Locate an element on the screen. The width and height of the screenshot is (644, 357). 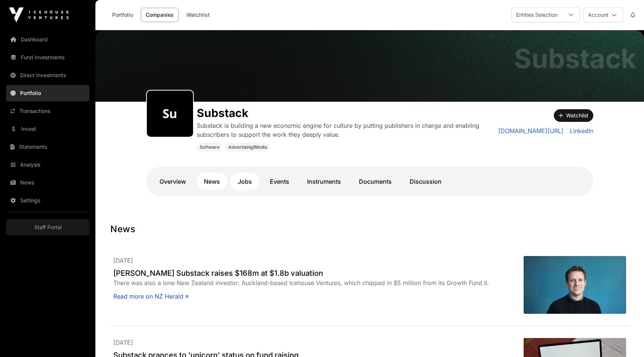
a: Settings is located at coordinates (48, 201).